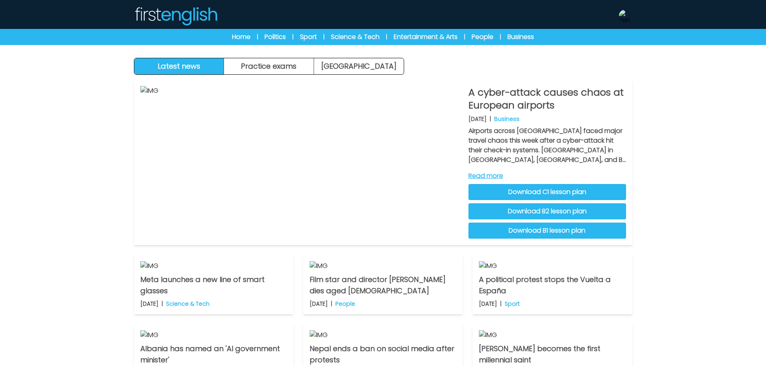 The image size is (766, 366). Describe the element at coordinates (308, 37) in the screenshot. I see `a: Sport` at that location.